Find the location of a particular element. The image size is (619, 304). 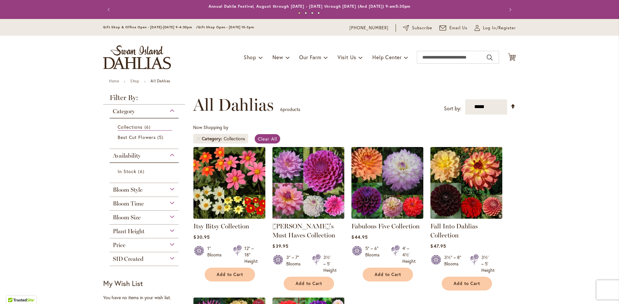

span: Email Us is located at coordinates (458, 28).